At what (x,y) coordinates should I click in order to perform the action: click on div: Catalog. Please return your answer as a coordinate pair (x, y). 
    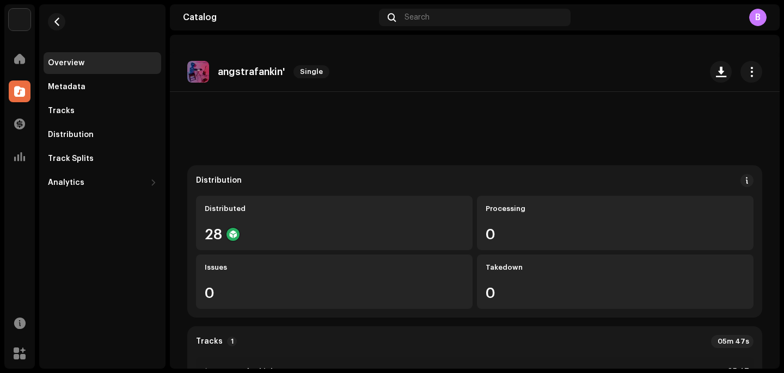
    Looking at the image, I should click on (279, 17).